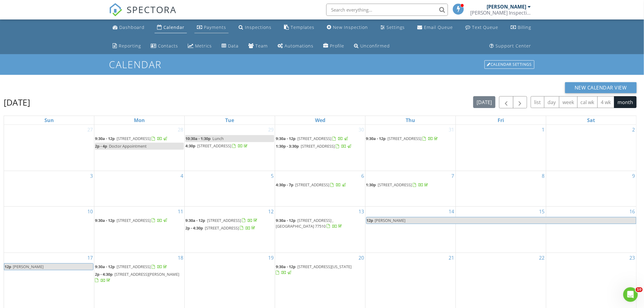  What do you see at coordinates (171, 27) in the screenshot?
I see `a: Calendar` at bounding box center [171, 27].